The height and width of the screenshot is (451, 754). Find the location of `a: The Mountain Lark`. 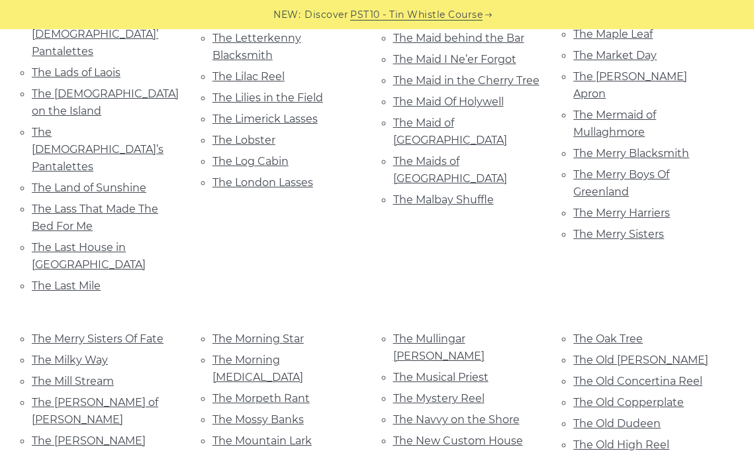

a: The Mountain Lark is located at coordinates (262, 440).